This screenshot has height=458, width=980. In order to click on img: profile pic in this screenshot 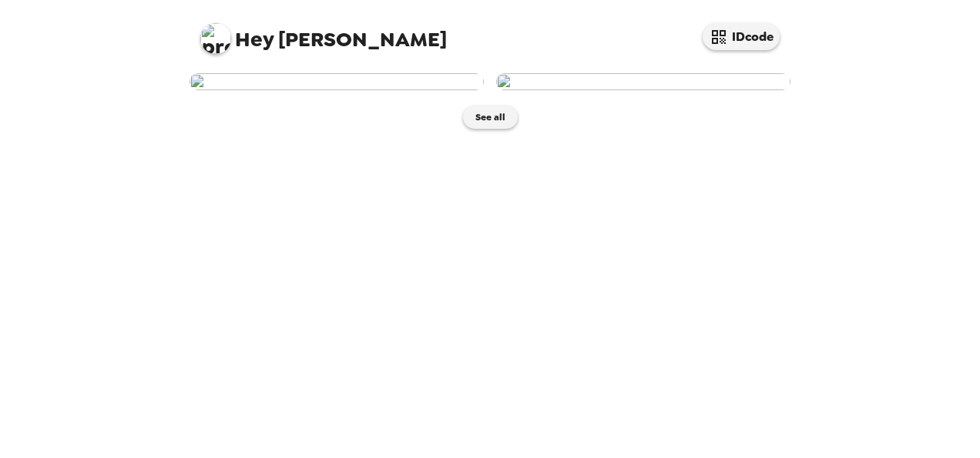, I will do `click(216, 39)`.